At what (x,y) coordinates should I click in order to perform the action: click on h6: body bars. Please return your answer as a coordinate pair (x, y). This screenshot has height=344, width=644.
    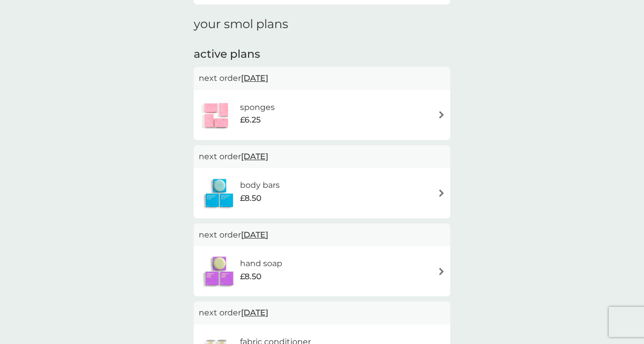
    Looking at the image, I should click on (260, 185).